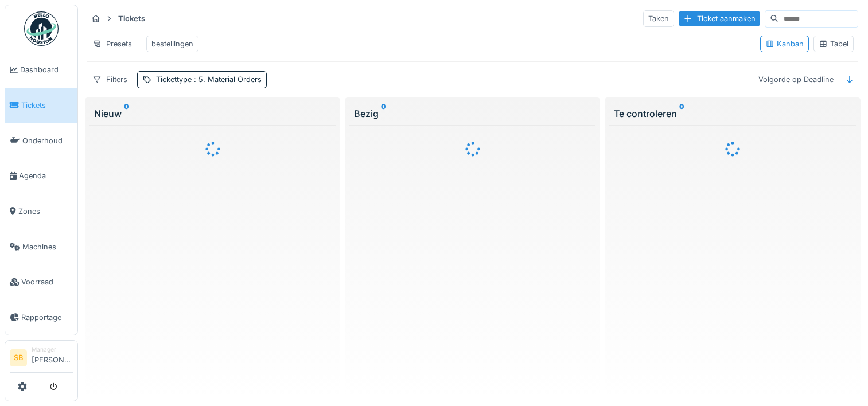  What do you see at coordinates (110, 79) in the screenshot?
I see `div: Filters` at bounding box center [110, 79].